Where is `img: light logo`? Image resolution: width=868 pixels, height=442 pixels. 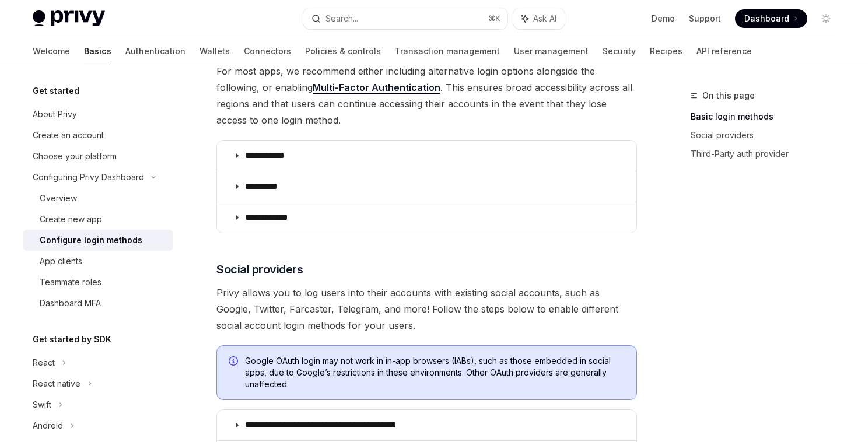 img: light logo is located at coordinates (69, 19).